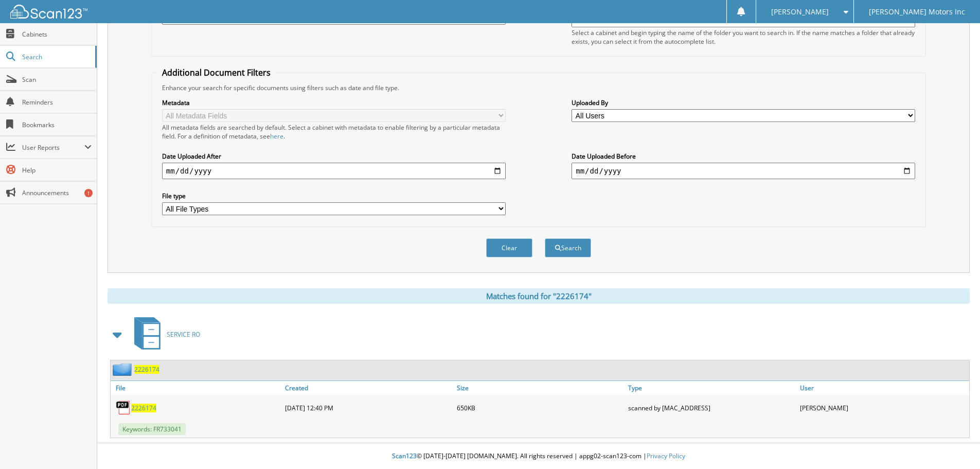 This screenshot has width=980, height=469. I want to click on legend: Additional Document Filters, so click(216, 73).